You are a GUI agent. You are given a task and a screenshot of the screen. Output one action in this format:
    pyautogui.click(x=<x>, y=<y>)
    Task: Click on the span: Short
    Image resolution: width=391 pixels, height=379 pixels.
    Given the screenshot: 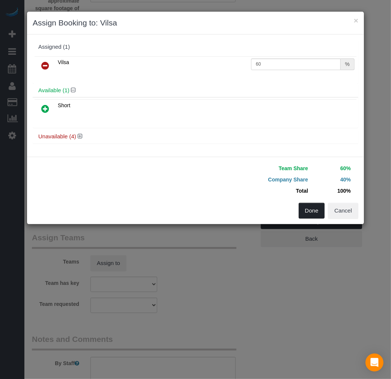 What is the action you would take?
    pyautogui.click(x=64, y=105)
    